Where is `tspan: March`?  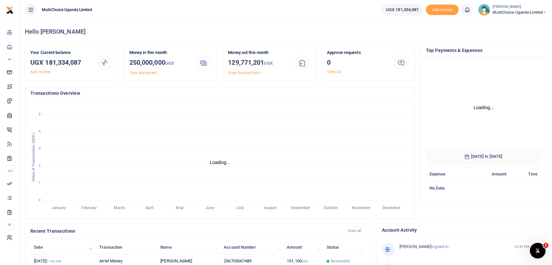
tspan: March is located at coordinates (119, 208).